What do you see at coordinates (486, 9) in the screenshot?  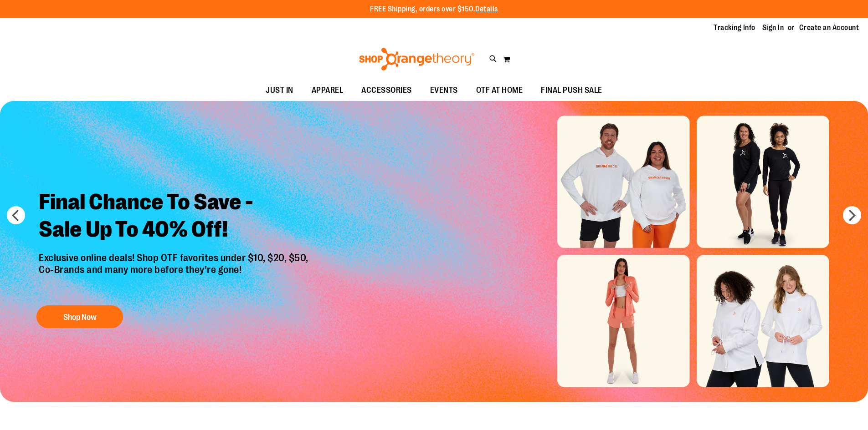 I see `a: Details` at bounding box center [486, 9].